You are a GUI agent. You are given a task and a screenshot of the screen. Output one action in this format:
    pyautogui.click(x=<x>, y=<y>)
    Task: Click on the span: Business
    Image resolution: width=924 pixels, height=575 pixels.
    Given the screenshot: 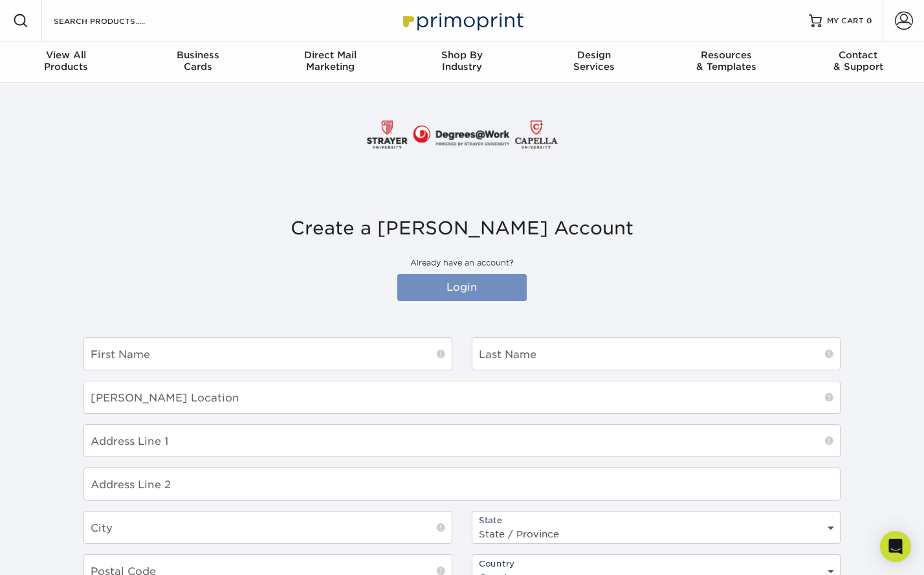 What is the action you would take?
    pyautogui.click(x=198, y=55)
    